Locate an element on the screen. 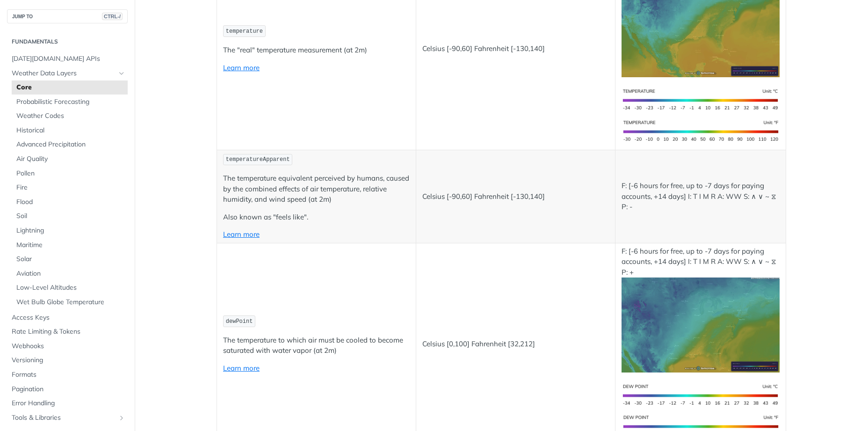 The image size is (868, 431). p: The temperature to which air must be cooled to become saturated with water vapor (at 2m) is located at coordinates (316, 345).